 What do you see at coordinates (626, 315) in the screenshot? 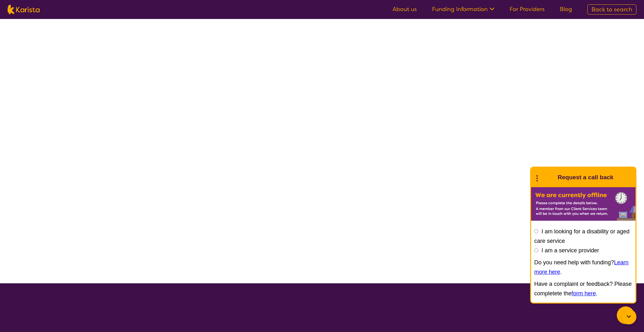
I see `button: Channel Menu` at bounding box center [626, 315].